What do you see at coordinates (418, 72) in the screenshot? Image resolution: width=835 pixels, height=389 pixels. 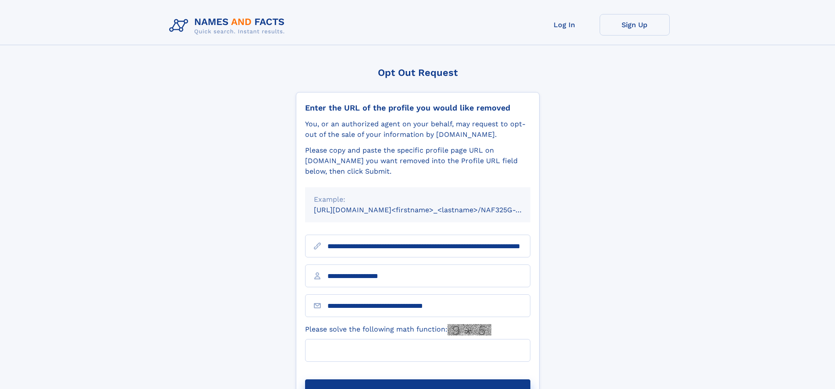 I see `div: Opt Out Request` at bounding box center [418, 72].